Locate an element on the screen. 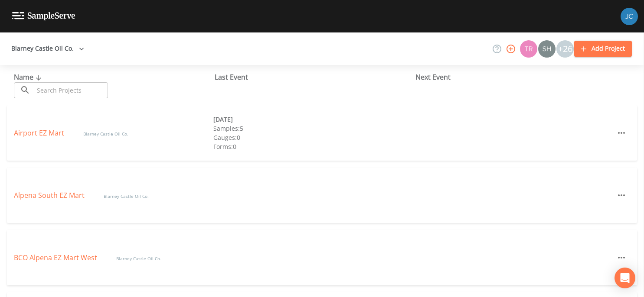 The width and height of the screenshot is (644, 297). div: Open Intercom Messenger is located at coordinates (625, 278).